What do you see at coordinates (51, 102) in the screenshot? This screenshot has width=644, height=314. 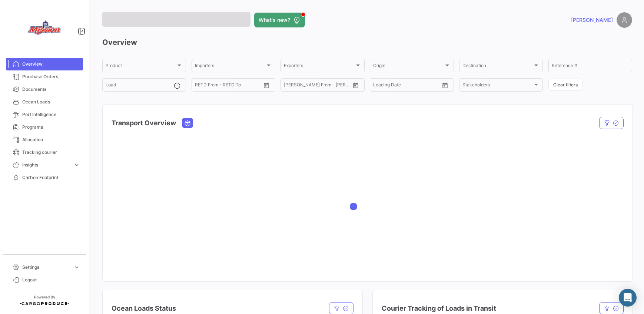 I see `span: Ocean Loads` at bounding box center [51, 102].